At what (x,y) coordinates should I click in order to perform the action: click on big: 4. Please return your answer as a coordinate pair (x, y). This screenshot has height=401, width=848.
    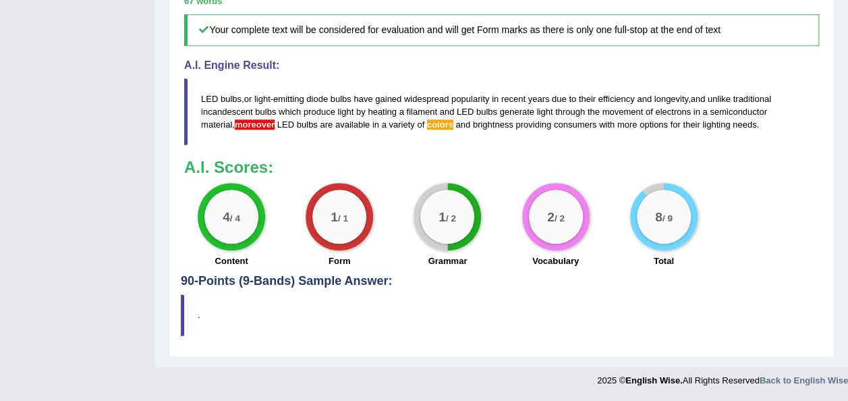
    Looking at the image, I should click on (226, 216).